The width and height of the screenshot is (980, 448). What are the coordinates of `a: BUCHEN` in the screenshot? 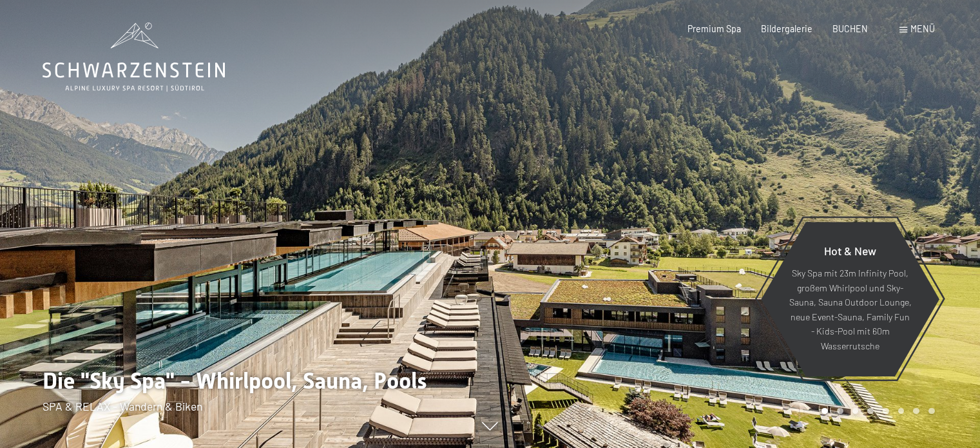 It's located at (850, 29).